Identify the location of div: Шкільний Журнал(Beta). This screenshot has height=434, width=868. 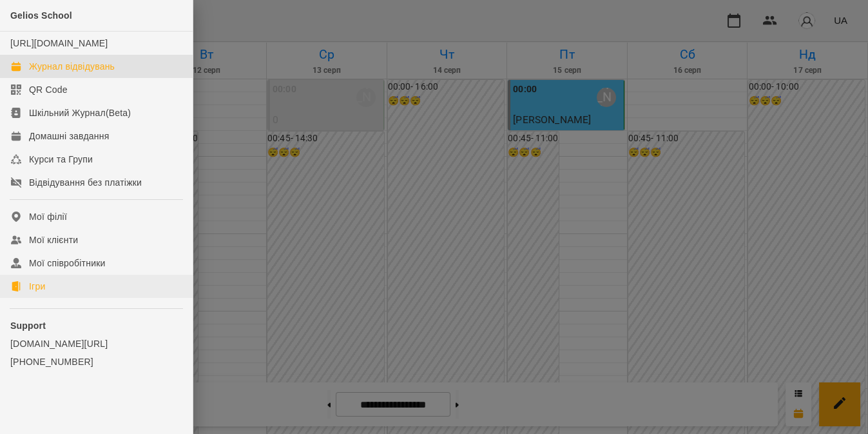
(80, 113).